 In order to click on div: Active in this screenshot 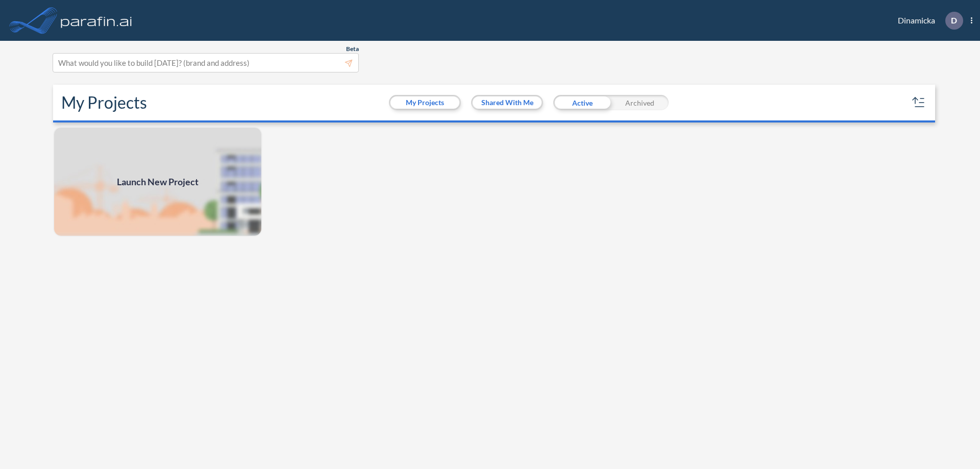, I will do `click(582, 102)`.